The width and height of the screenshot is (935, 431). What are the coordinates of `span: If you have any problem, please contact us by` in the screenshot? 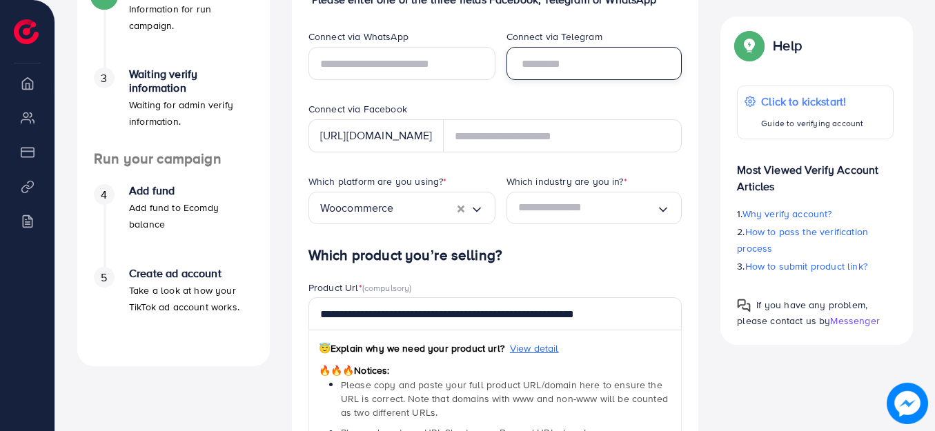 It's located at (802, 313).